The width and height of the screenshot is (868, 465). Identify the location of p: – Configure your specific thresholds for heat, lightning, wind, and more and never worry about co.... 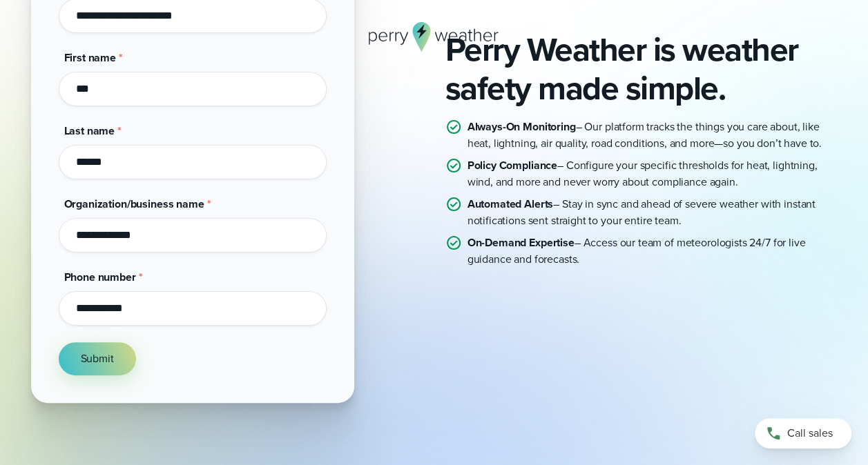
(653, 174).